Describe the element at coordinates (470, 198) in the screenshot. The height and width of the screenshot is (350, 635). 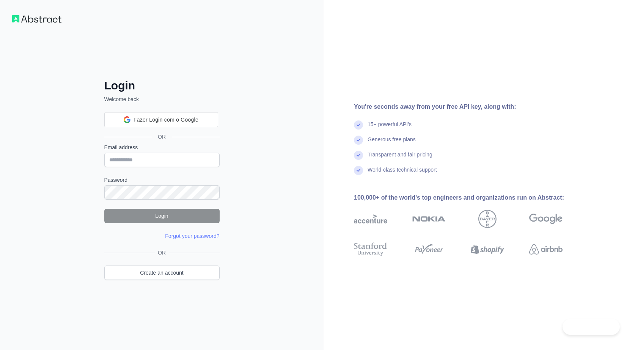
I see `div: 100,000+ of the world's top engineers and organizations run on Abstract:` at that location.